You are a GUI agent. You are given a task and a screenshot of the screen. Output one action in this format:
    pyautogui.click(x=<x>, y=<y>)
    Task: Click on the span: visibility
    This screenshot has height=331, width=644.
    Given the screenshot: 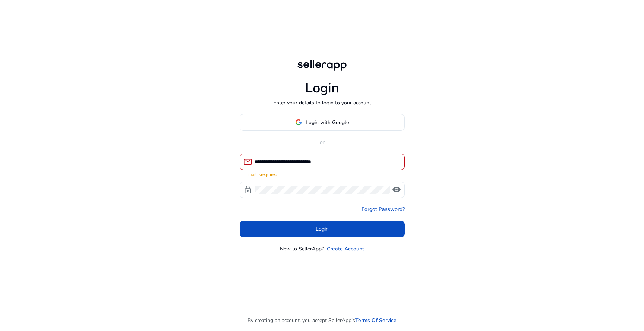 What is the action you would take?
    pyautogui.click(x=397, y=190)
    